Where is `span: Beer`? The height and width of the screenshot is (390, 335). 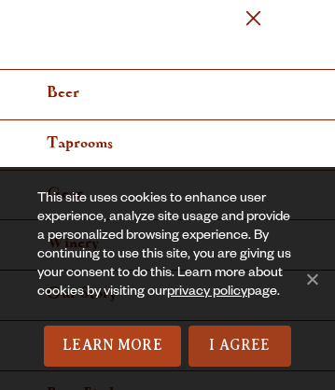
span: Beer is located at coordinates (63, 92).